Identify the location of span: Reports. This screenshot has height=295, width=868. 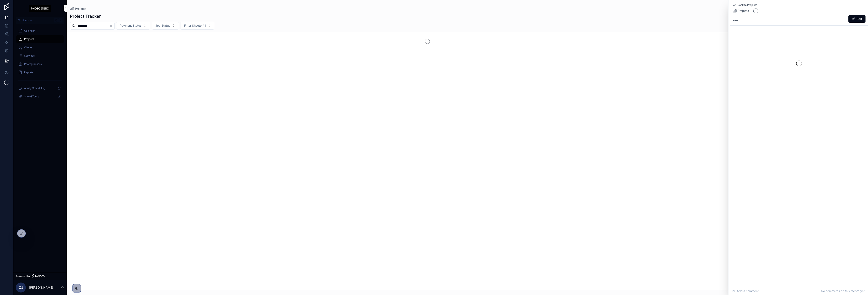
(29, 72).